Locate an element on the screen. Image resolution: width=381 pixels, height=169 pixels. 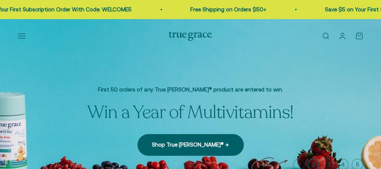
a: Free Shipping on Orders $50+ is located at coordinates (227, 9).